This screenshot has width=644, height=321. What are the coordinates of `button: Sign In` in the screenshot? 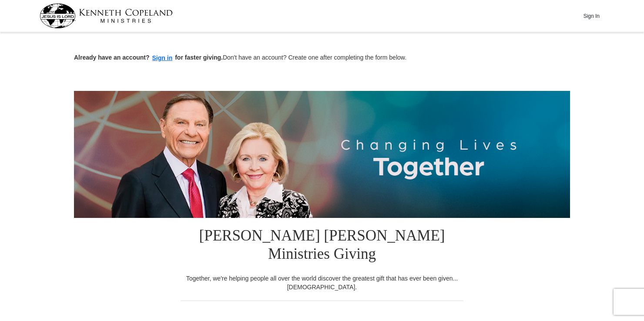 It's located at (591, 16).